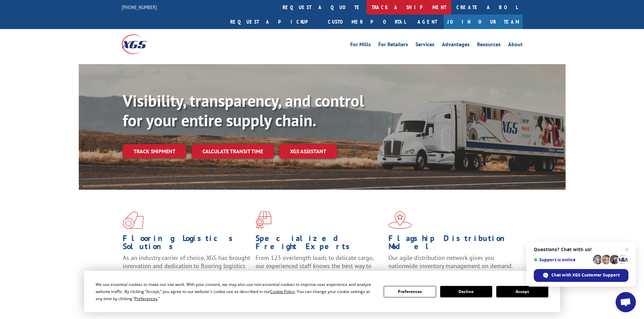 The image size is (644, 319). Describe the element at coordinates (273, 22) in the screenshot. I see `a: Request a pickup` at that location.